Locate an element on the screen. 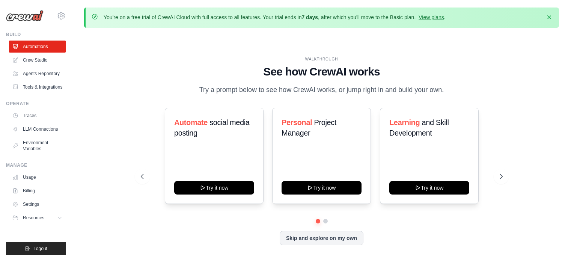 The image size is (571, 261). a: Settings is located at coordinates (37, 204).